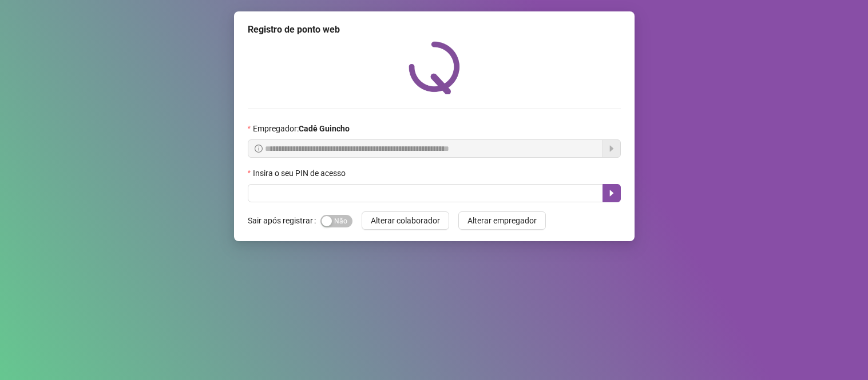 The image size is (868, 380). I want to click on img: QRPoint, so click(434, 68).